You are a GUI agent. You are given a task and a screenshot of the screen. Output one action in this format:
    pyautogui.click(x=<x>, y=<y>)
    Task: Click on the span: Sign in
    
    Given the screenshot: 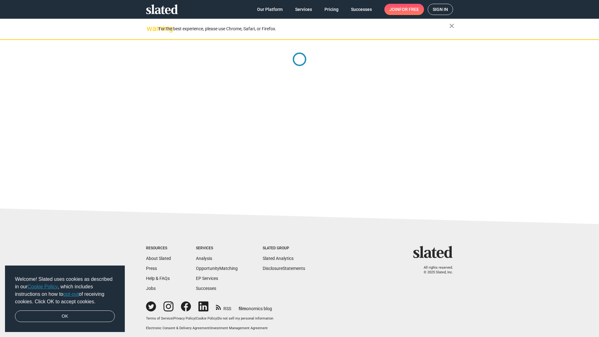 What is the action you would take?
    pyautogui.click(x=440, y=9)
    